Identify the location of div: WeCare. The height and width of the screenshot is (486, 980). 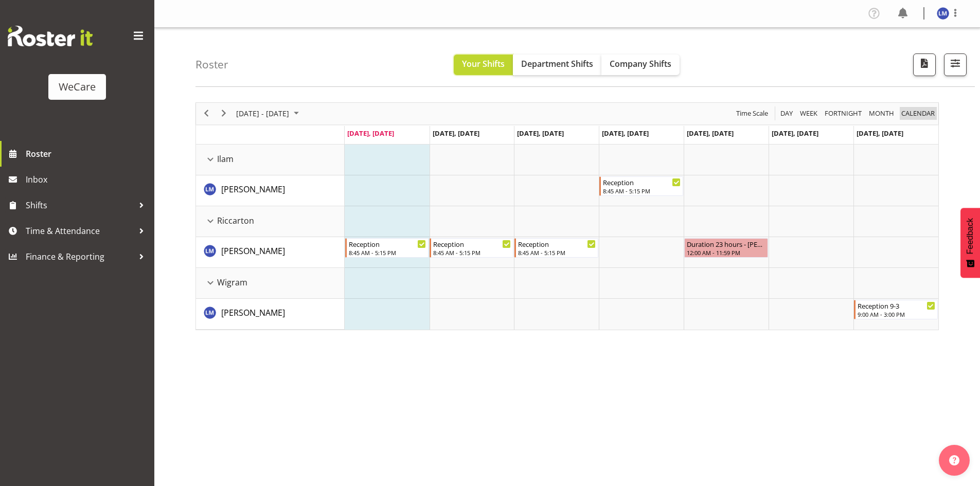
(77, 87).